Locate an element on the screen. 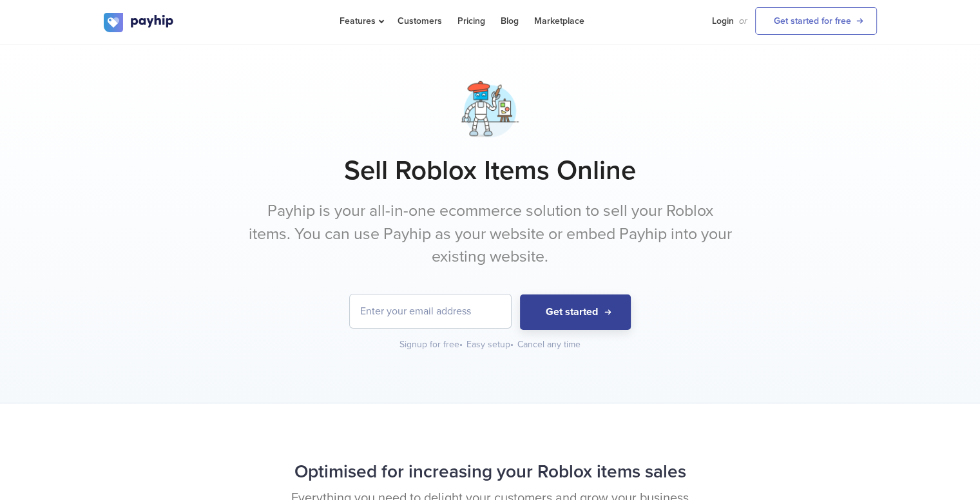  a: Get started for free is located at coordinates (816, 21).